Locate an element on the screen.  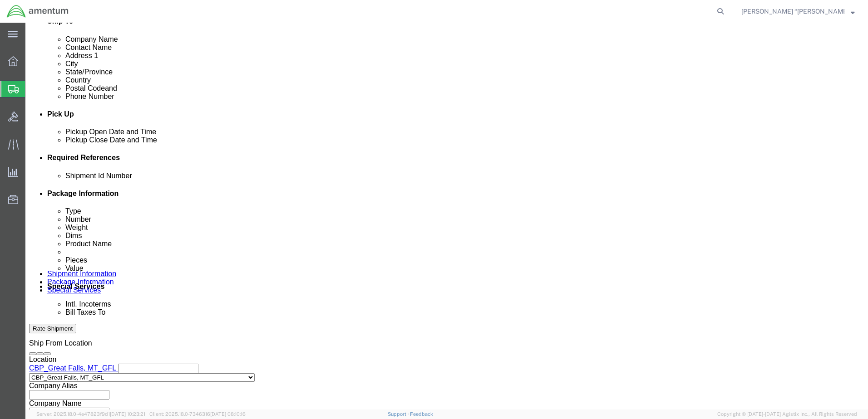
span: Client: 2025.18.0-7346316 is located at coordinates (198, 414).